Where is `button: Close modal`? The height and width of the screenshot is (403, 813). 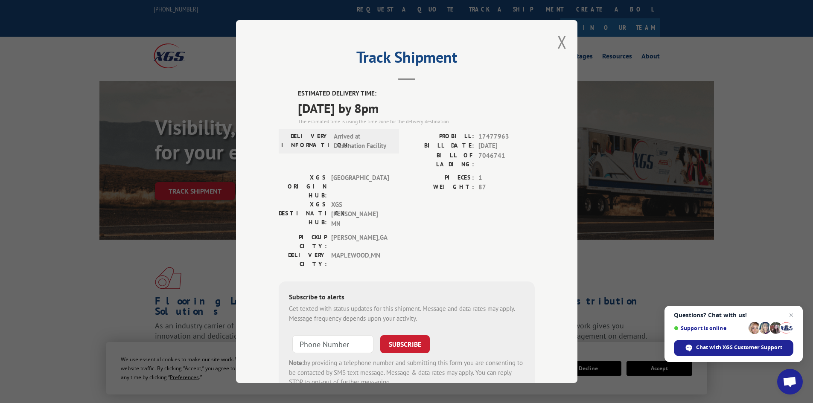 button: Close modal is located at coordinates (562, 42).